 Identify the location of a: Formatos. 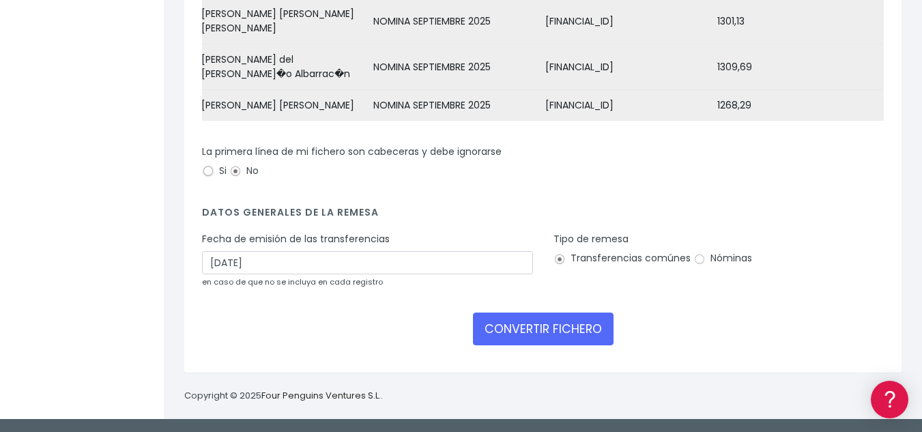
(136, 183).